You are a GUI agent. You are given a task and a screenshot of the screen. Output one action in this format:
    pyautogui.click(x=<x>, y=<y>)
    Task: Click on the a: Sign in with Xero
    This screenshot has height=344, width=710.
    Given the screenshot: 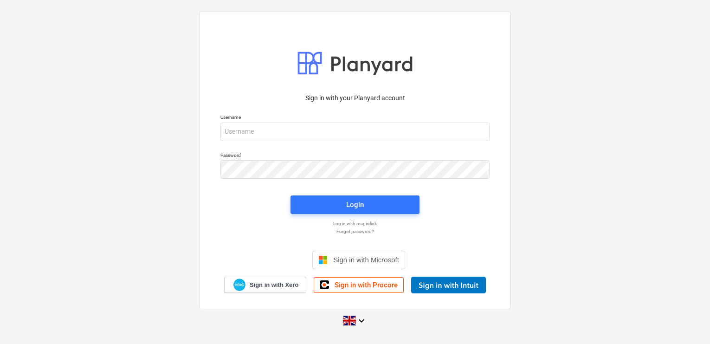 What is the action you would take?
    pyautogui.click(x=265, y=284)
    